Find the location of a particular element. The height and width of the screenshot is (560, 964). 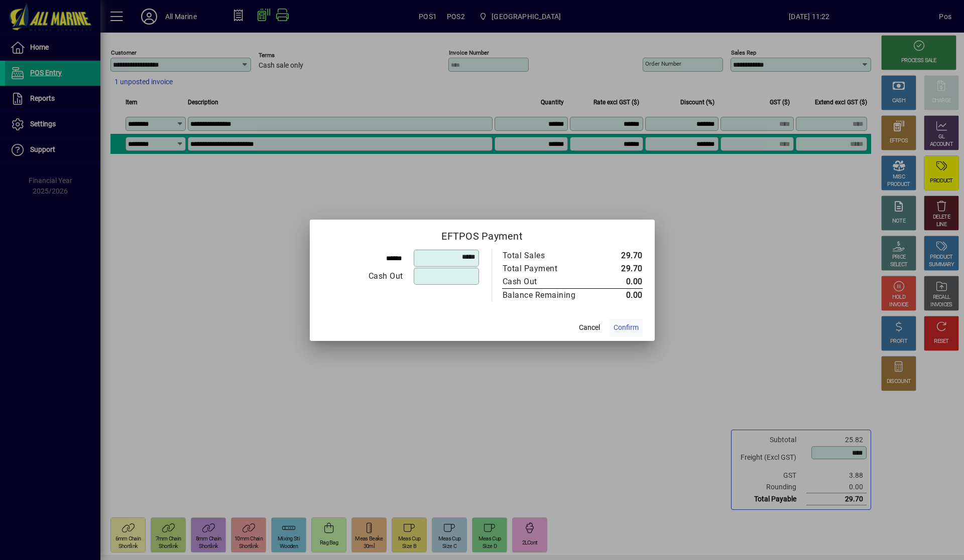

div: Balance Remaining is located at coordinates (544, 295).